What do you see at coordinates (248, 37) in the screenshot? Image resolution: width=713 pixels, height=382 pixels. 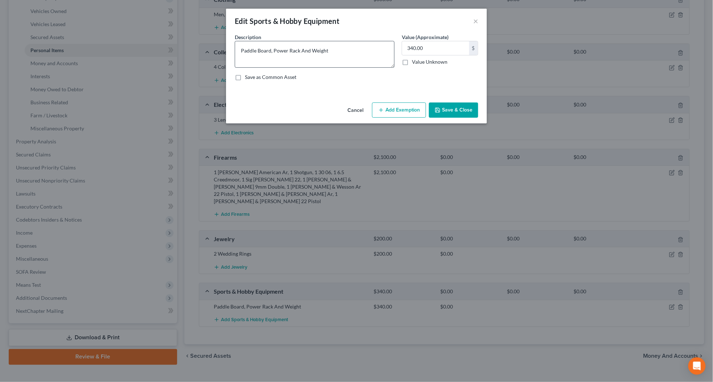 I see `span: Description` at bounding box center [248, 37].